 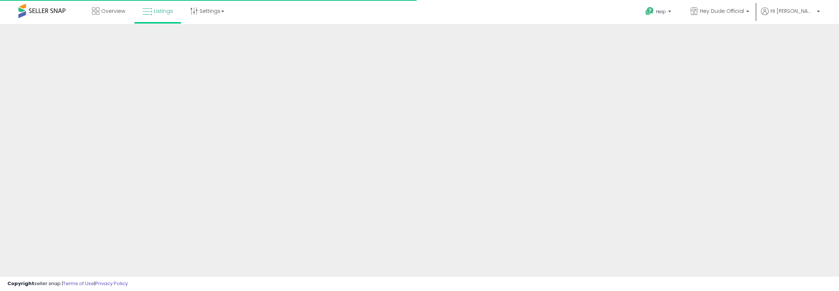 I want to click on span: Hey Dude Official, so click(x=722, y=11).